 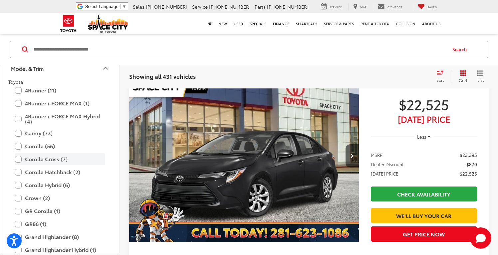 What do you see at coordinates (461, 50) in the screenshot?
I see `button: Search` at bounding box center [461, 50].